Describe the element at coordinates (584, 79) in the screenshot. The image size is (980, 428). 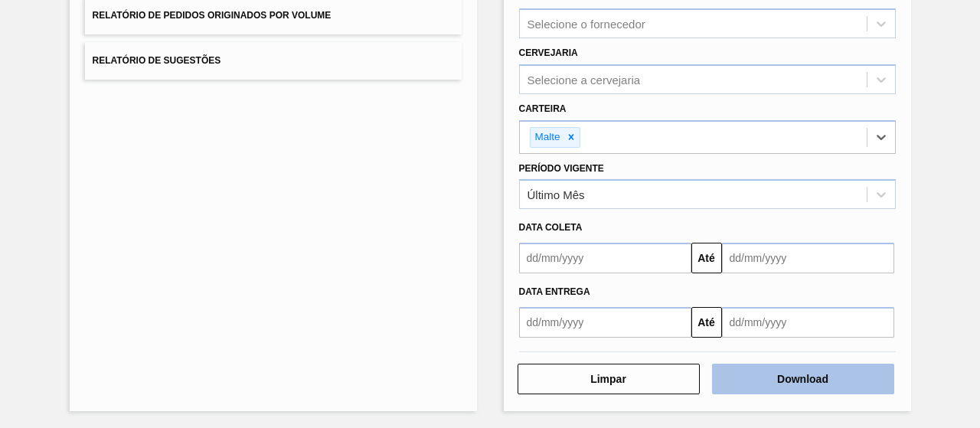
I see `div: Selecione a cervejaria` at that location.